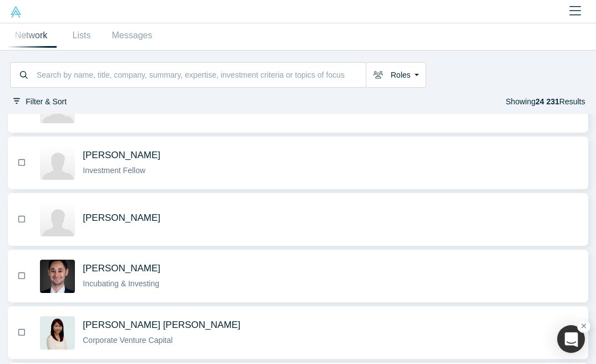  What do you see at coordinates (46, 102) in the screenshot?
I see `span: Filter & Sort` at bounding box center [46, 102].